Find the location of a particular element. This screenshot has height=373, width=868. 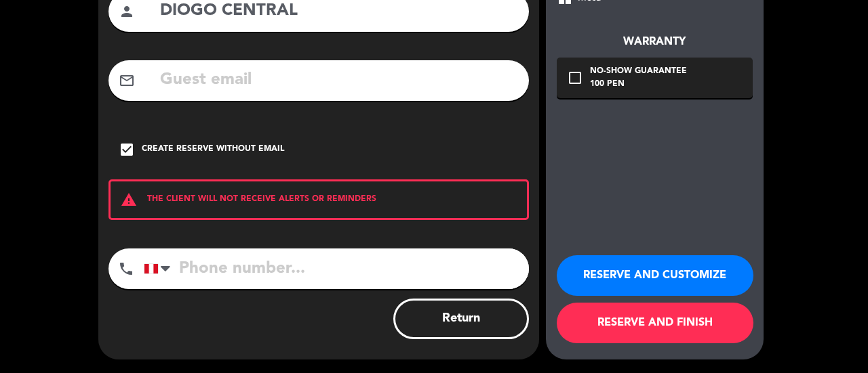

div: Create reserve without email is located at coordinates (213, 150).